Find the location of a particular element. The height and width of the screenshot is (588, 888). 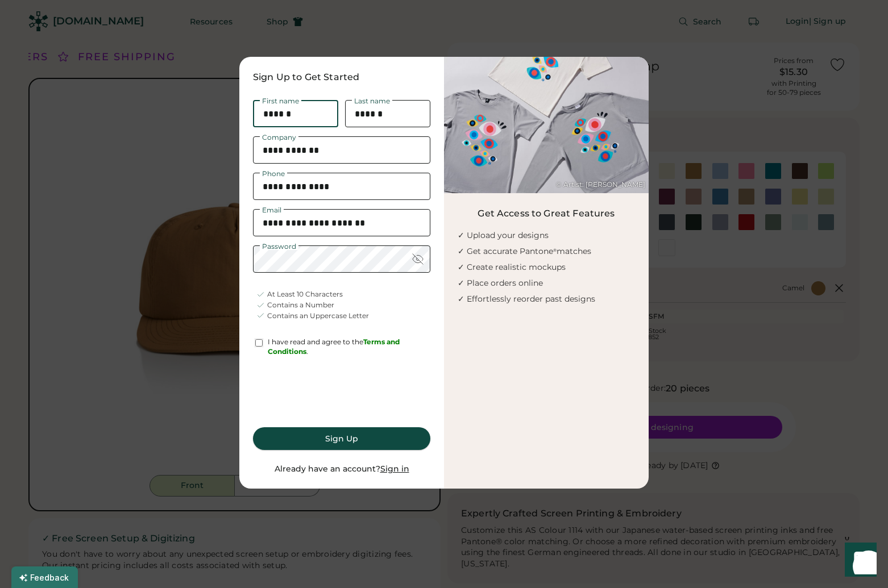

div: Already have an account? is located at coordinates (342, 470).